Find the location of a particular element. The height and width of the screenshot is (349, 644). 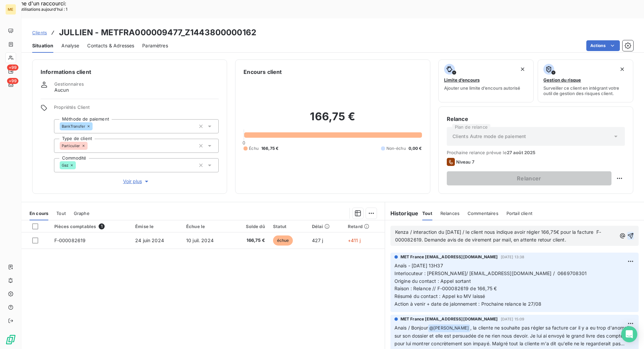

span: Contacts & Adresses is located at coordinates (111, 46).